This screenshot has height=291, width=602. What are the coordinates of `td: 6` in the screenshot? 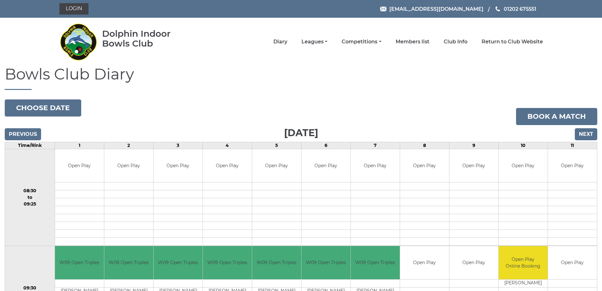 It's located at (326, 145).